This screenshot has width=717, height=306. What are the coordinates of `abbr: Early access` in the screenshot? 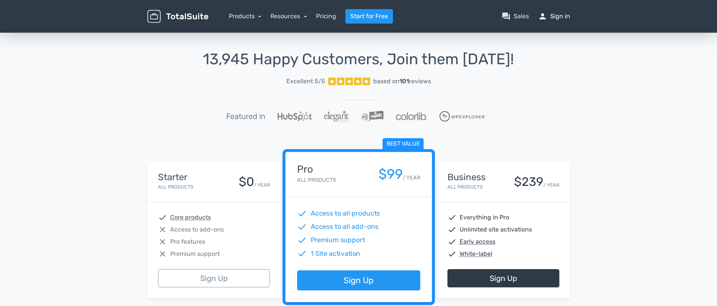 It's located at (477, 242).